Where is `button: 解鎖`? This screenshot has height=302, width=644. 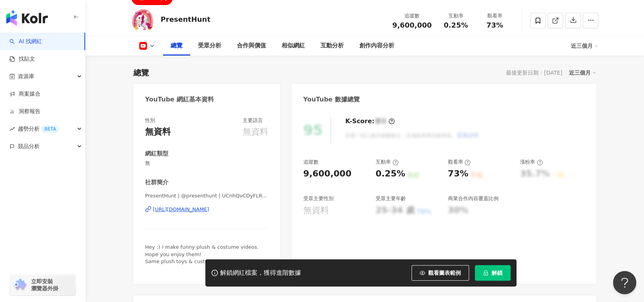 button: 解鎖 is located at coordinates (493, 273).